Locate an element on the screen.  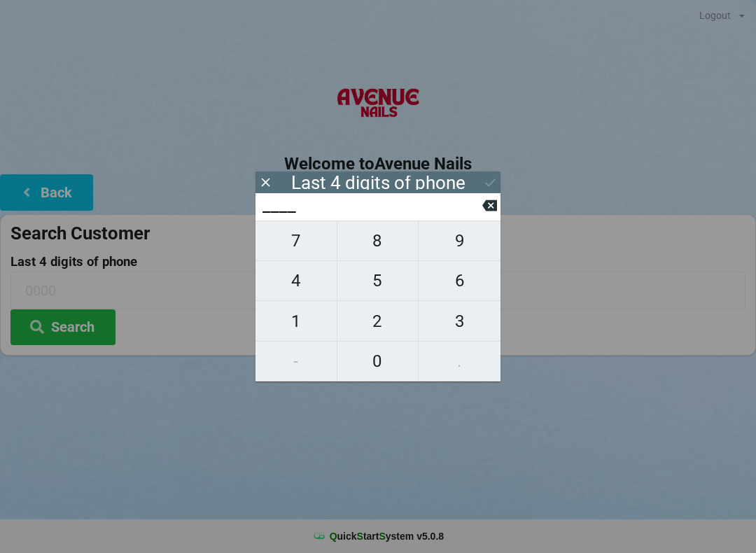
span: 9 is located at coordinates (459, 241).